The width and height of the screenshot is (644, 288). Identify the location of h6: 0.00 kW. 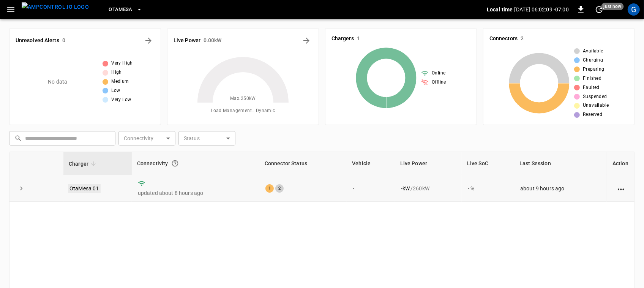
(213, 41).